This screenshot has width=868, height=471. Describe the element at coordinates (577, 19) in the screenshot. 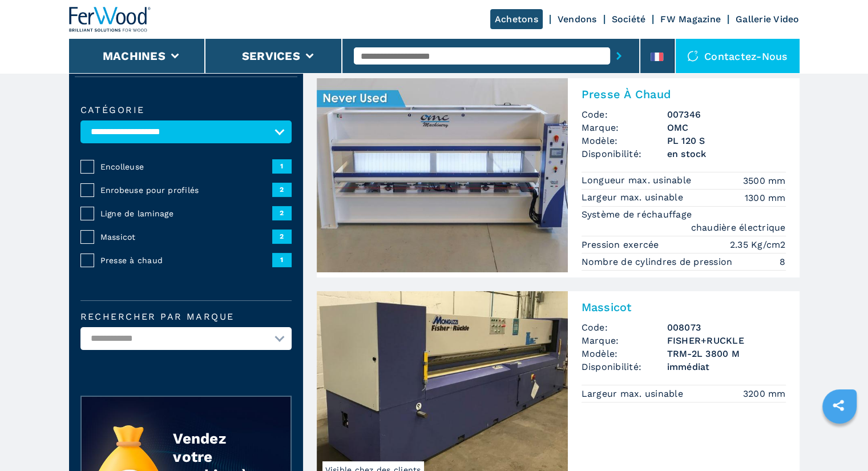

I see `a: Vendons` at that location.